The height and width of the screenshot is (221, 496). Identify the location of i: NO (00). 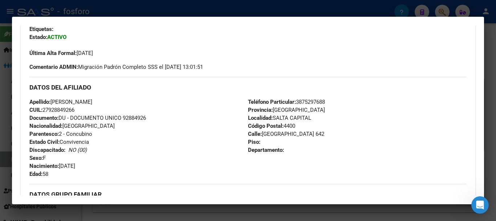
(77, 150).